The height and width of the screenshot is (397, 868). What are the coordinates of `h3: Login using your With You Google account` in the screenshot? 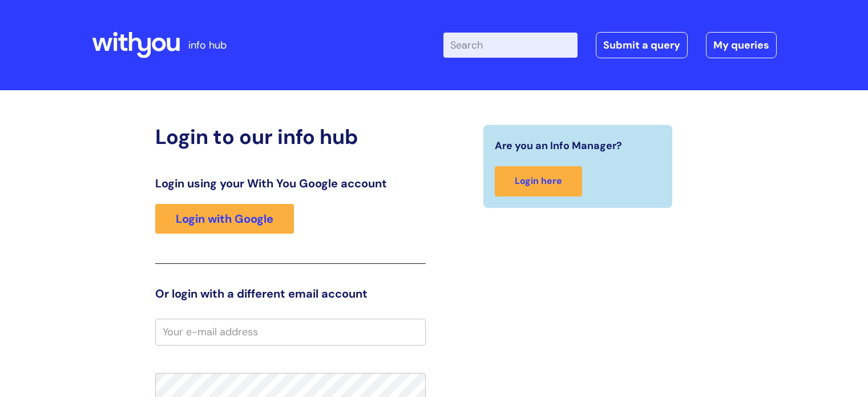 It's located at (290, 183).